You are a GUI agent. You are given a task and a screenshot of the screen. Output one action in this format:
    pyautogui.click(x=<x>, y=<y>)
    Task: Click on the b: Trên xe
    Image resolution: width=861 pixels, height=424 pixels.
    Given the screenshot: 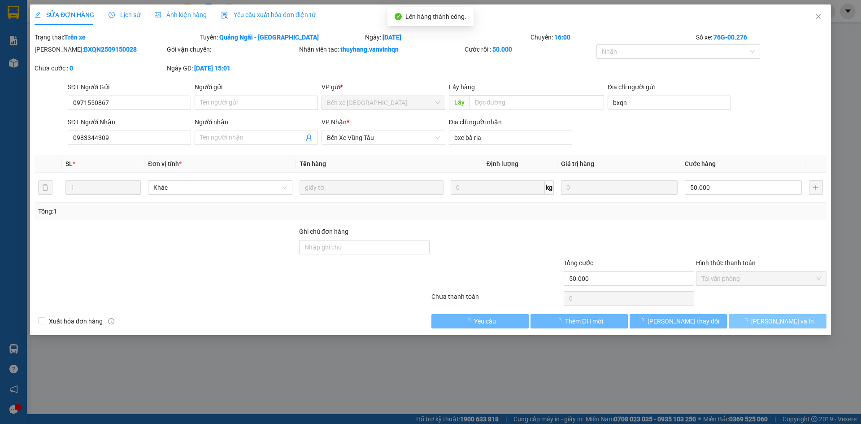 What is the action you would take?
    pyautogui.click(x=75, y=37)
    